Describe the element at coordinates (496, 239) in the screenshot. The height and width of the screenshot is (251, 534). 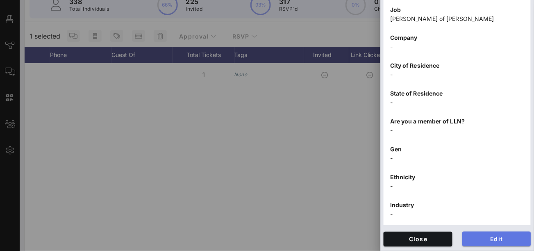
I see `span: Edit` at that location.